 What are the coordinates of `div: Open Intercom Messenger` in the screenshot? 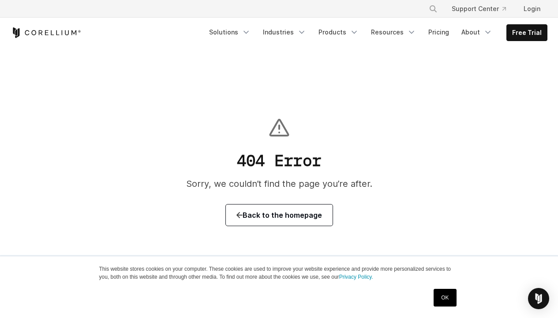 It's located at (539, 298).